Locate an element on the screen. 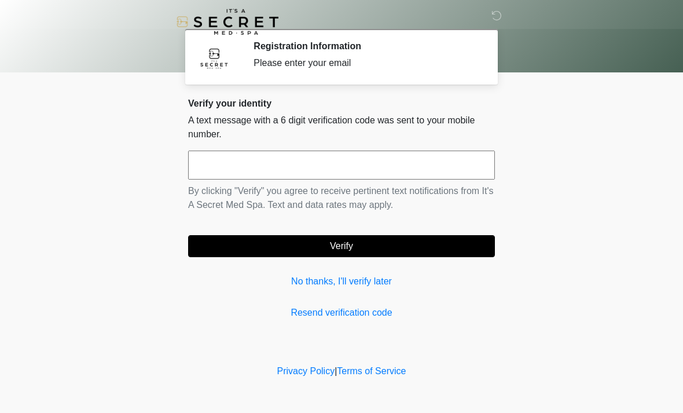 This screenshot has width=683, height=413. img: Agent Avatar is located at coordinates (214, 58).